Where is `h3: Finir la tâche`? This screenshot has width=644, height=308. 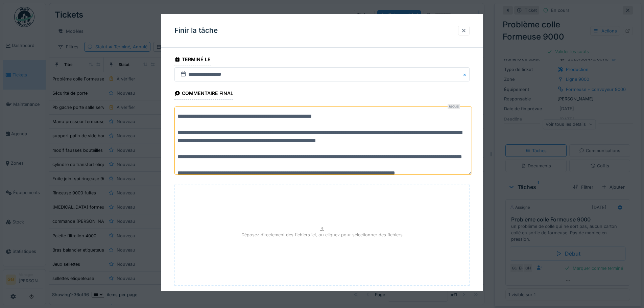 h3: Finir la tâche is located at coordinates (196, 30).